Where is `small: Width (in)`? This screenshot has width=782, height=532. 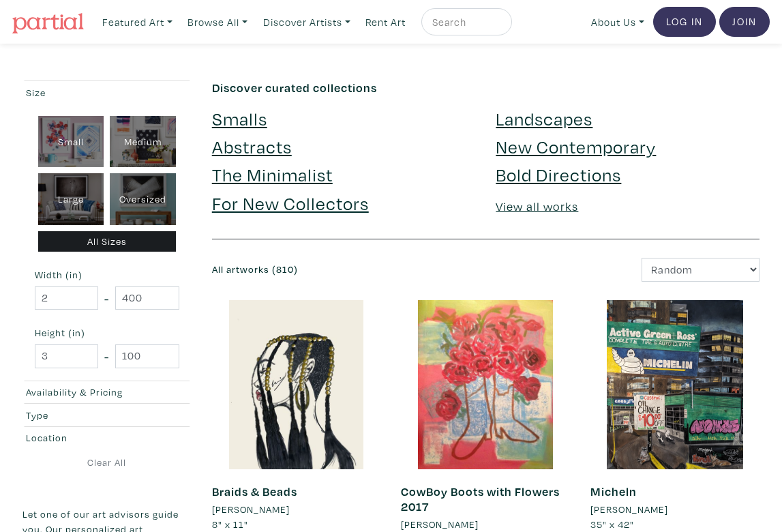
small: Width (in) is located at coordinates (107, 275).